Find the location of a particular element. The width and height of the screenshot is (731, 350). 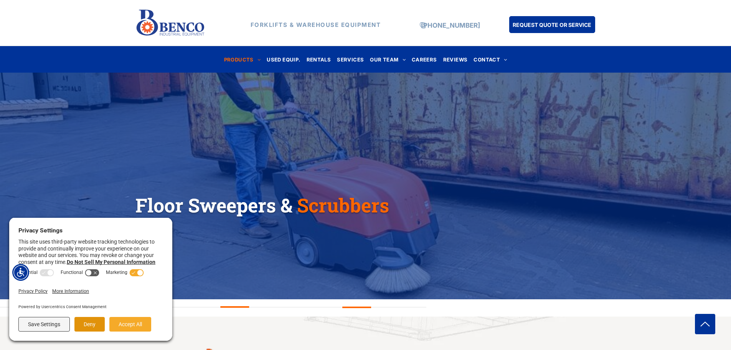

span: Floor Sweepers is located at coordinates (206, 205).